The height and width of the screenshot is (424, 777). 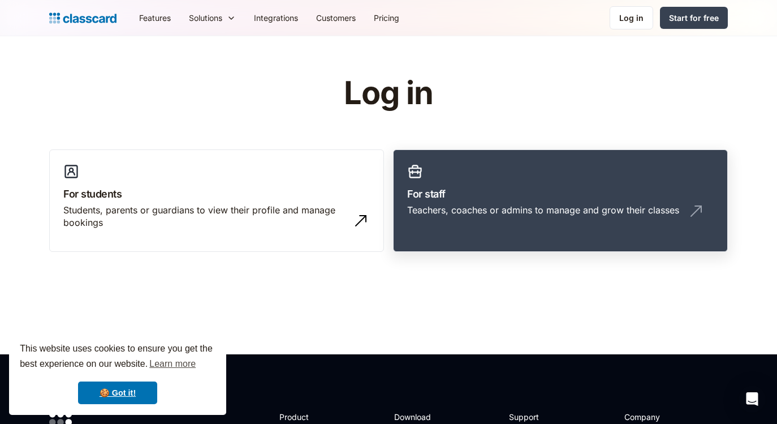 I want to click on h2: Company, so click(x=662, y=416).